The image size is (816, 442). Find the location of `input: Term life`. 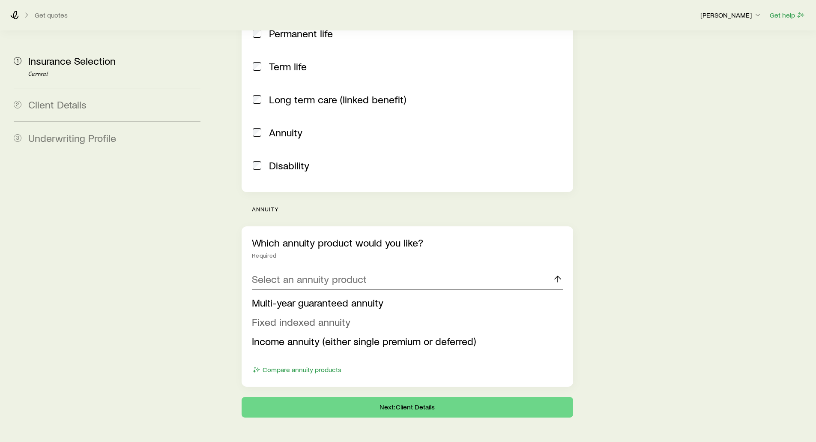

input: Term life is located at coordinates (257, 66).